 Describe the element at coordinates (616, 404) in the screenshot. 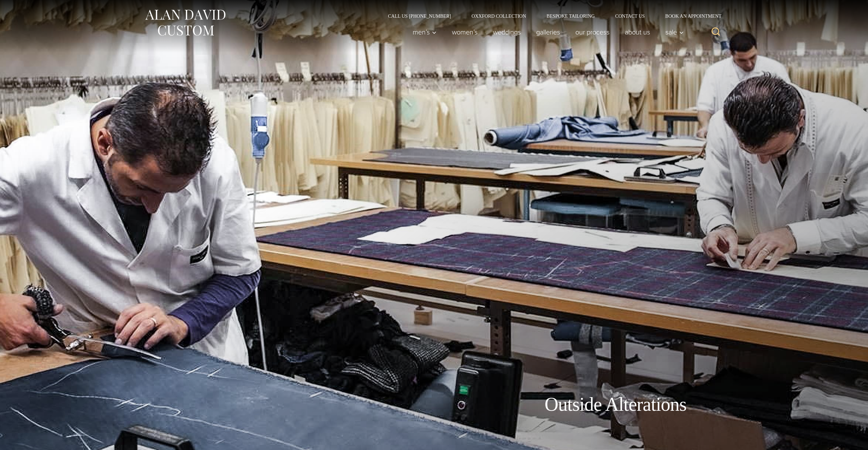

I see `h1: Outside Alterations` at that location.